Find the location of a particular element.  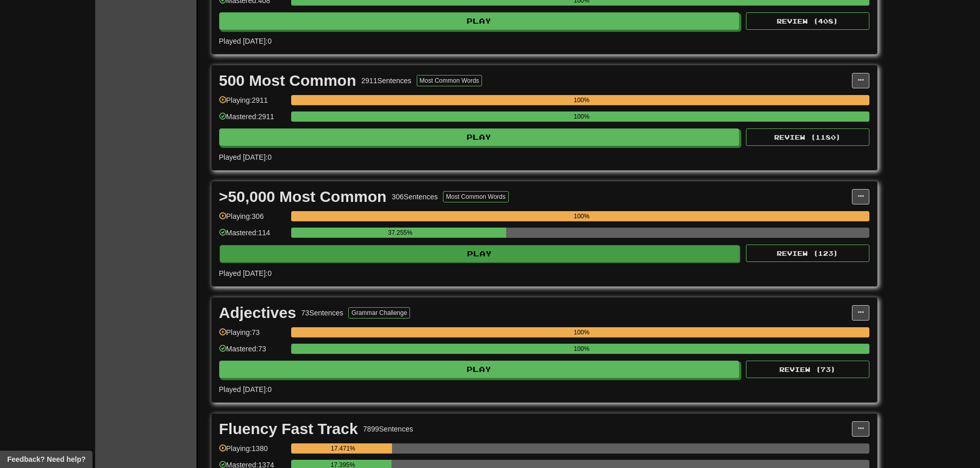

div: 500 Most Common is located at coordinates (287, 81).